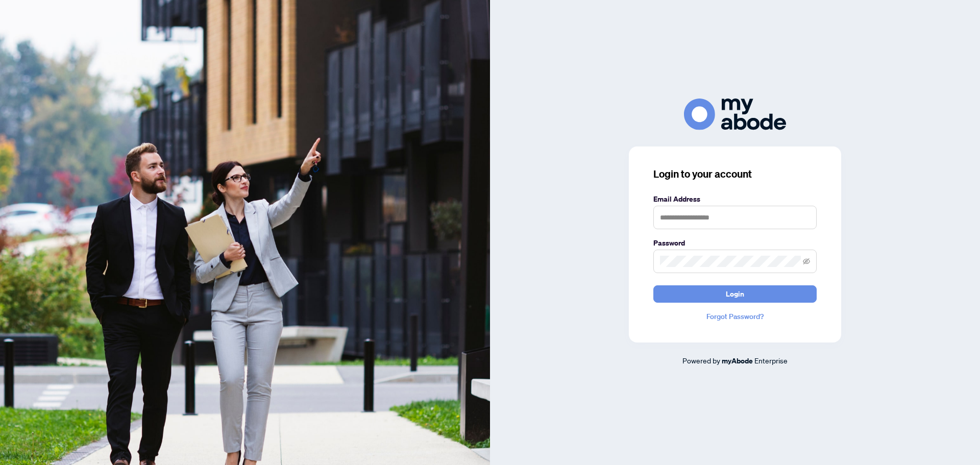  What do you see at coordinates (806, 261) in the screenshot?
I see `span: eye-invisible` at bounding box center [806, 261].